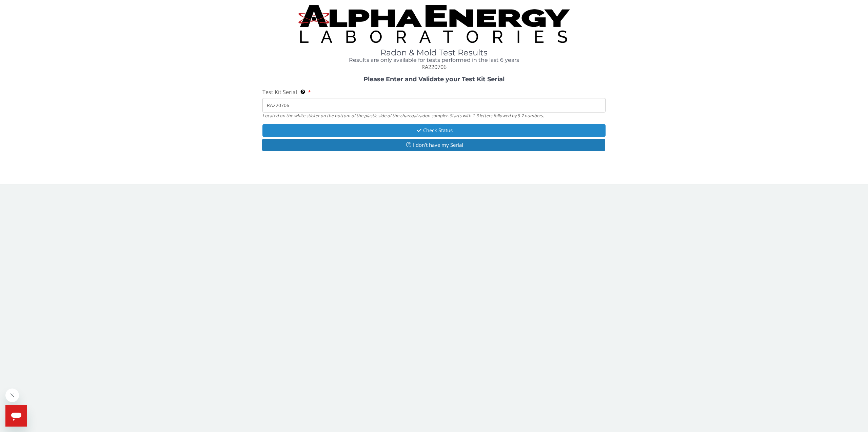  Describe the element at coordinates (434, 130) in the screenshot. I see `button: Check Status` at that location.